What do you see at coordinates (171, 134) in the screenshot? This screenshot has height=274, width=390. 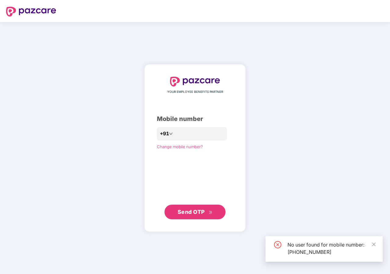 I see `span: down` at bounding box center [171, 134].